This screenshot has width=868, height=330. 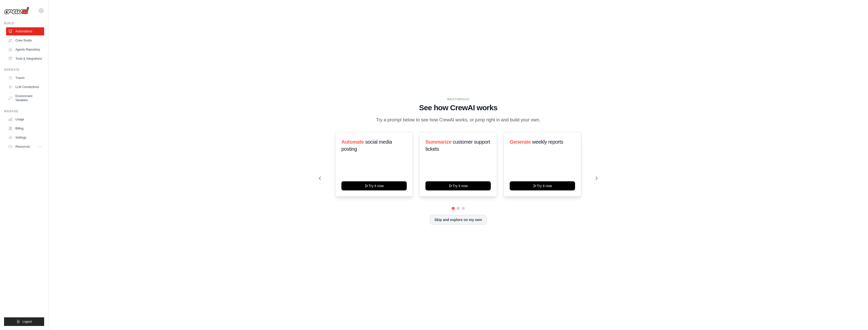 I want to click on span: social media posting, so click(x=367, y=145).